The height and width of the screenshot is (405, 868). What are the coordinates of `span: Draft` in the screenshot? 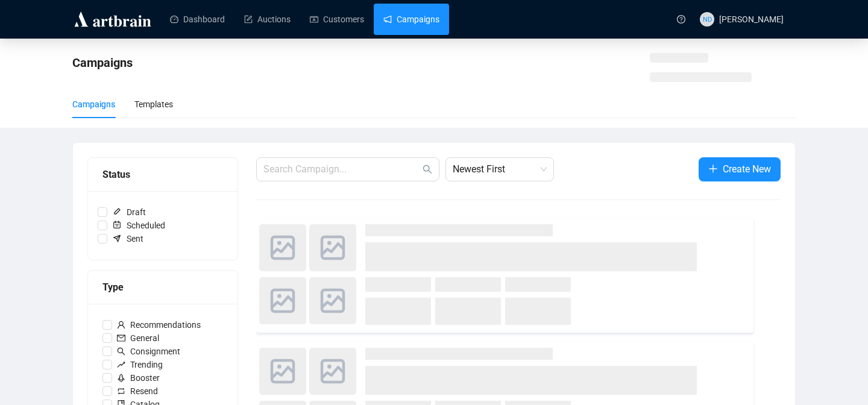 It's located at (129, 212).